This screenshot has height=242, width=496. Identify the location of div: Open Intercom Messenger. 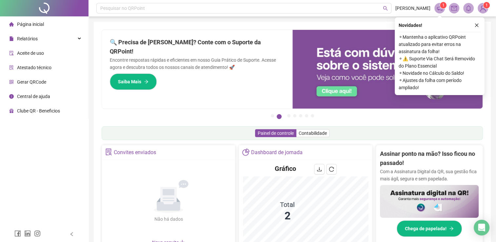
(481, 227).